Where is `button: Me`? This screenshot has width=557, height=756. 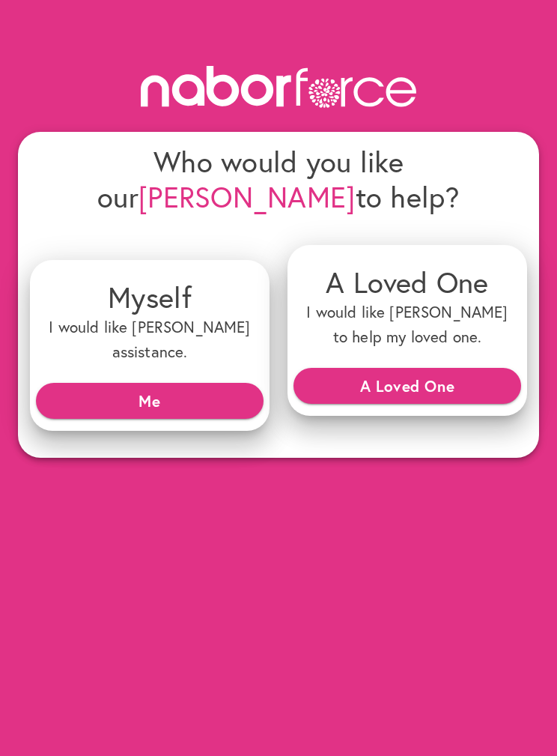 button: Me is located at coordinates (150, 401).